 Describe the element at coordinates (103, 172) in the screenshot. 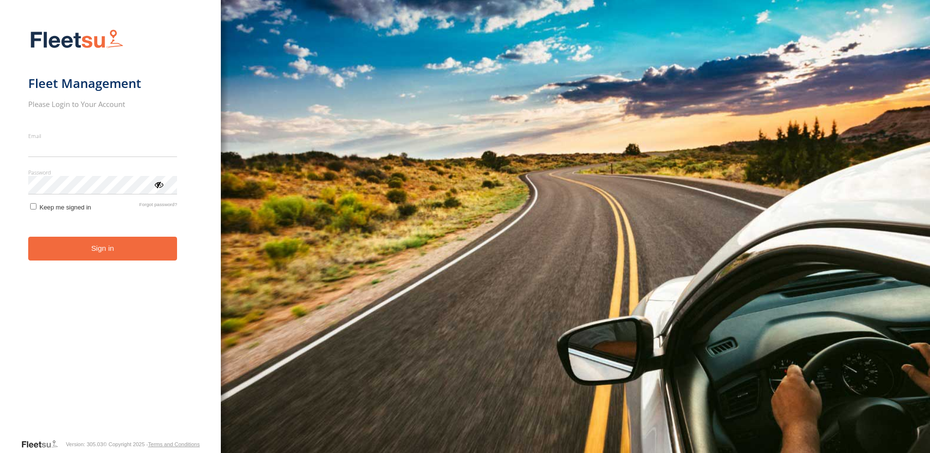

I see `label: Password` at that location.